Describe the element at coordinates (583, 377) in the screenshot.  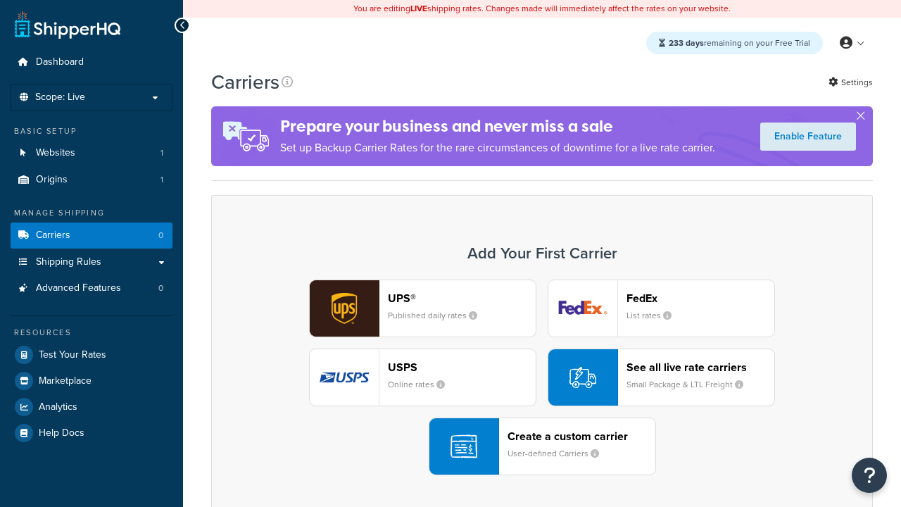
I see `img: icon-carrier-liverate-becf4550.svg` at that location.